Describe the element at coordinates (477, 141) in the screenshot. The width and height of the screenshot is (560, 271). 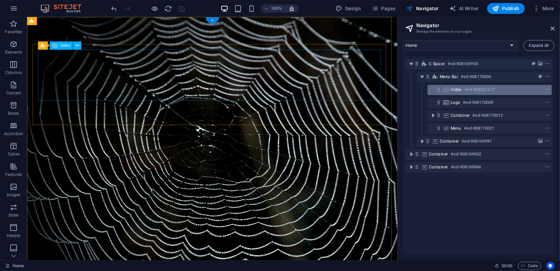
I see `h6: #ed-908169991` at that location.